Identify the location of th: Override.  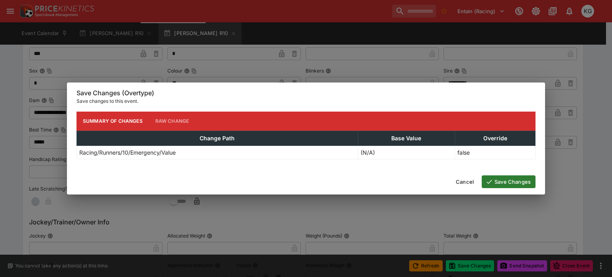
(495, 138).